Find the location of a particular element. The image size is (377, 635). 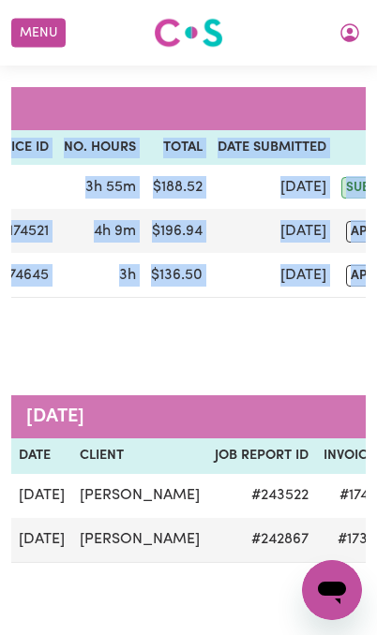

a: Careseekers logo is located at coordinates (188, 33).